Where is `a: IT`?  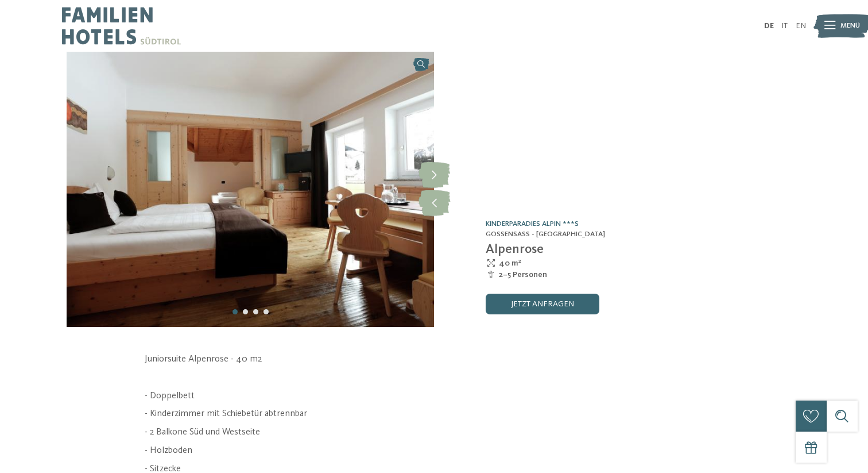 a: IT is located at coordinates (784, 26).